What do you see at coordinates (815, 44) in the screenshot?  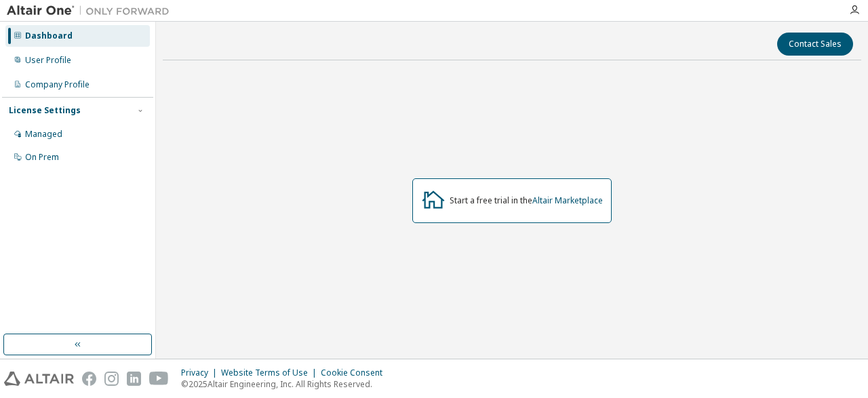 I see `button: Contact Sales` at bounding box center [815, 44].